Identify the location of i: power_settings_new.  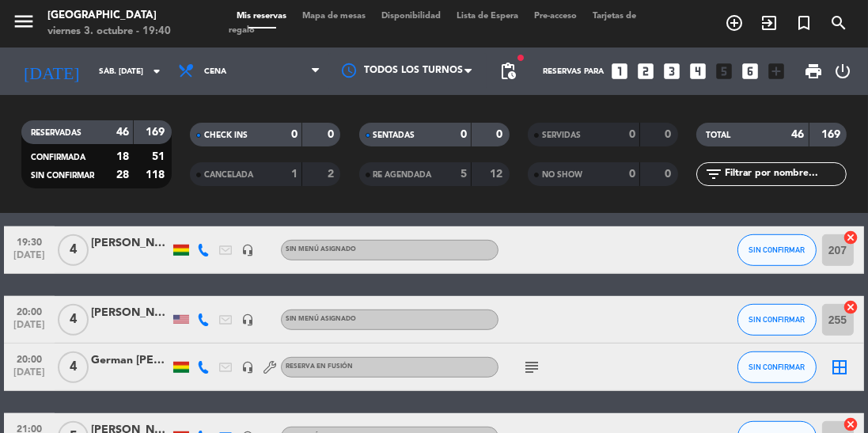
(843, 71).